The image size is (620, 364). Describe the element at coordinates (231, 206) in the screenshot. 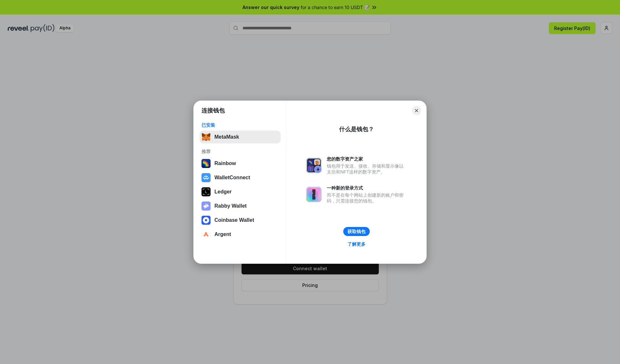

I see `div: Rabby Wallet` at that location.